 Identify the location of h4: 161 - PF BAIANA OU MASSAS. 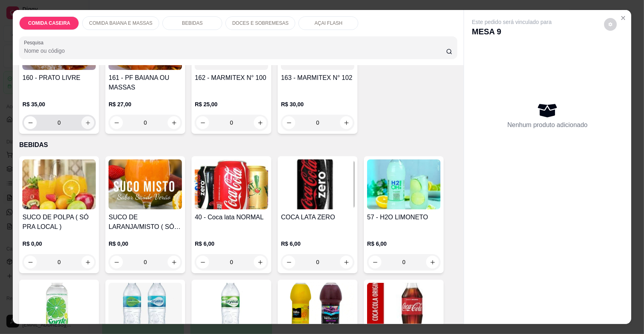
(145, 82).